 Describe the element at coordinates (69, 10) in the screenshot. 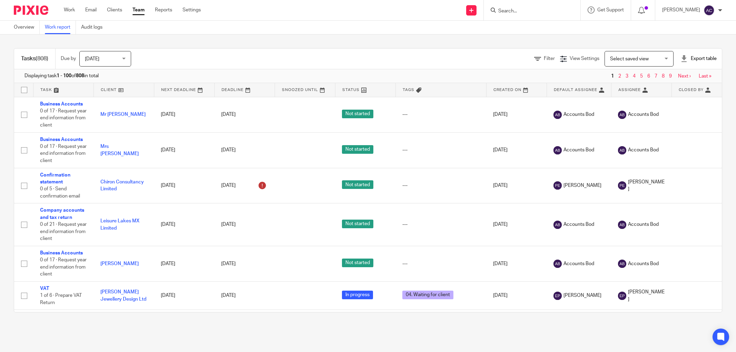

I see `a: Work` at that location.